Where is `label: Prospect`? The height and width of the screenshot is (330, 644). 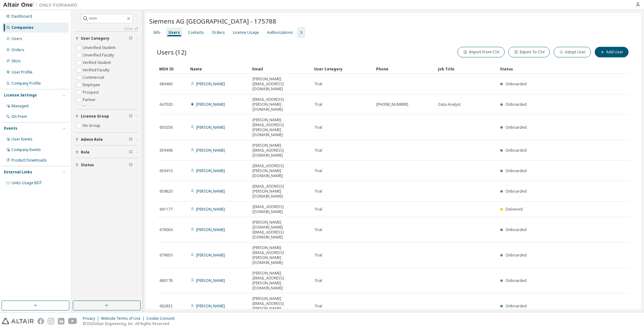 label: Prospect is located at coordinates (92, 92).